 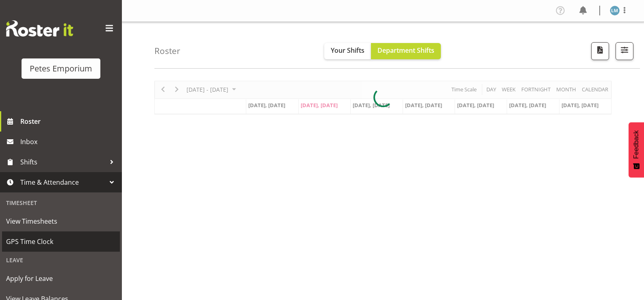 I want to click on div: Timesheet, so click(x=61, y=203).